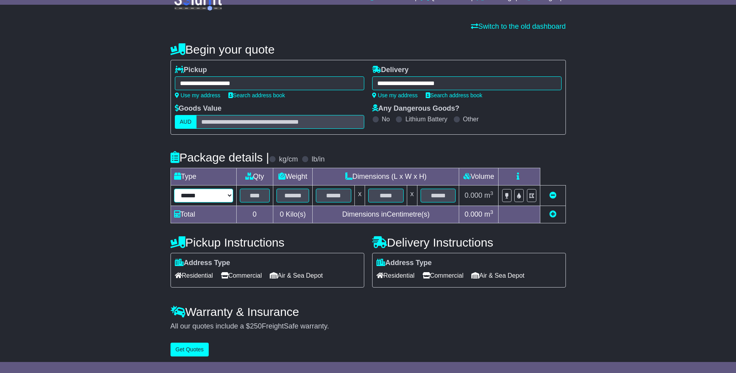 The width and height of the screenshot is (736, 373). What do you see at coordinates (318, 159) in the screenshot?
I see `label: lb/in` at bounding box center [318, 159].